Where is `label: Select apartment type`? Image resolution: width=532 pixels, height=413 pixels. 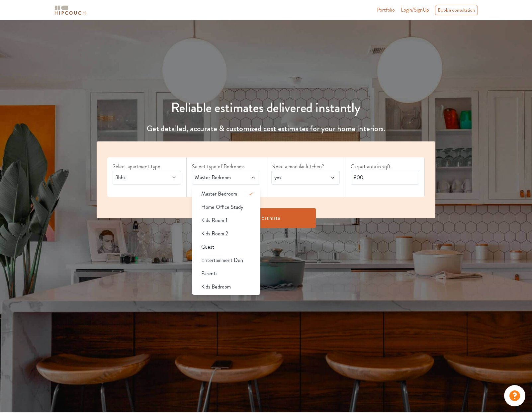
label: Select apartment type is located at coordinates (147, 167).